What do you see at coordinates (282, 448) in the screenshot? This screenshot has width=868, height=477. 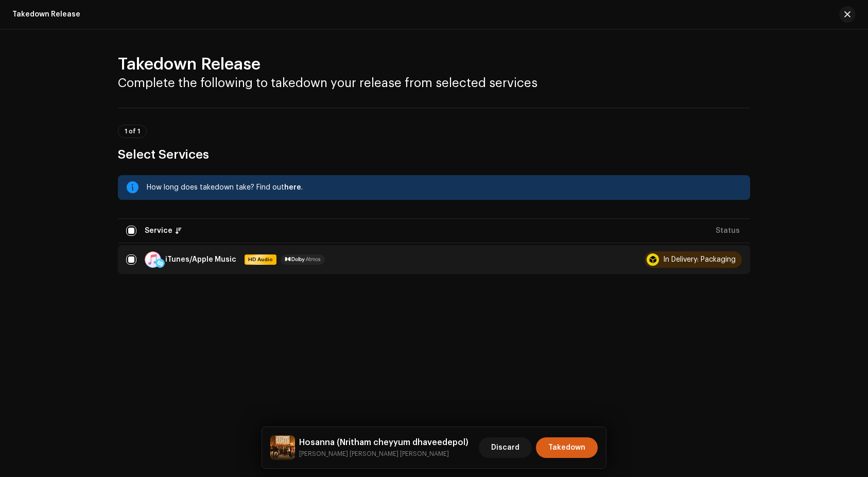 I see `img: 3ae168b7-2ab1-4a3e-ad5f-60fc8faef99b` at bounding box center [282, 448].